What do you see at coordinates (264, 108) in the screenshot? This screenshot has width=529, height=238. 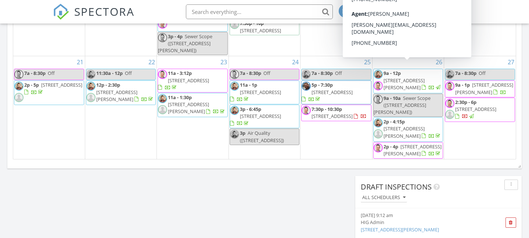 I see `td: Go to September 24, 2025` at bounding box center [264, 108].